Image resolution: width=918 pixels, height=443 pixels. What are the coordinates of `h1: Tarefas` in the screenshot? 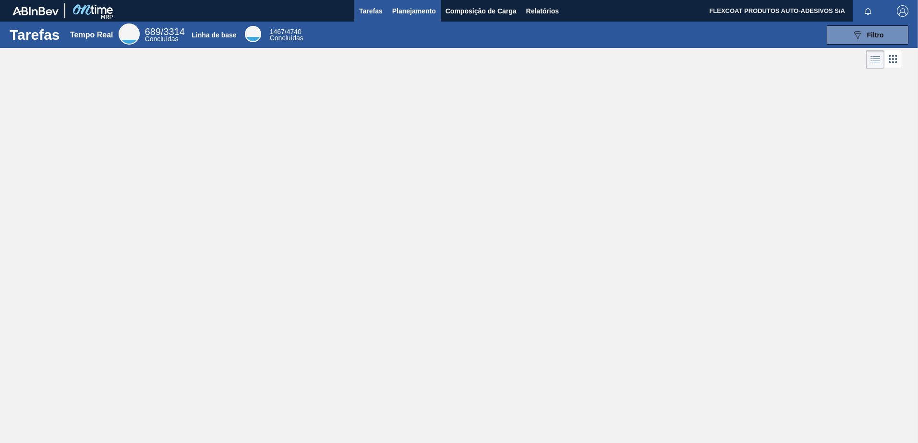 It's located at (35, 35).